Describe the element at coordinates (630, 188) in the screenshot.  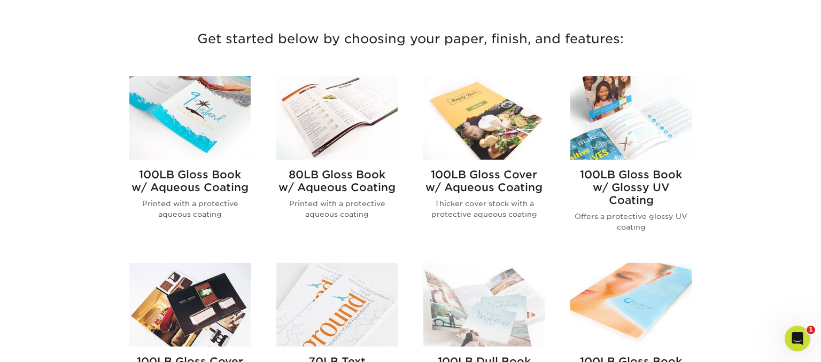
I see `h2: 100LB Gloss Book w/ Glossy UV Coating` at that location.